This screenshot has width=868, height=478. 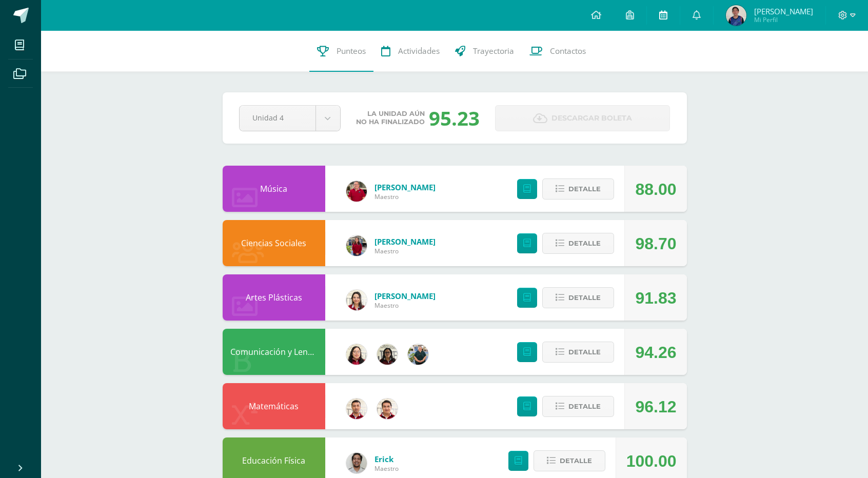 What do you see at coordinates (568, 51) in the screenshot?
I see `span: Contactos` at bounding box center [568, 51].